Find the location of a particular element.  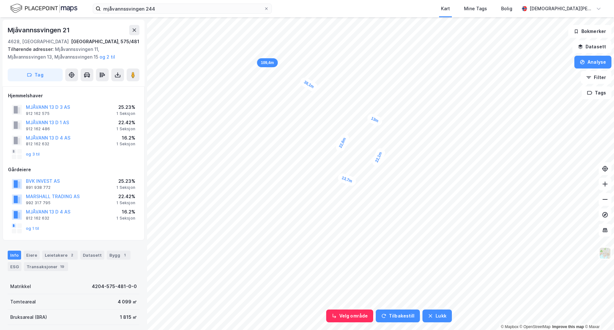

a: OpenStreetMap is located at coordinates (535, 327).